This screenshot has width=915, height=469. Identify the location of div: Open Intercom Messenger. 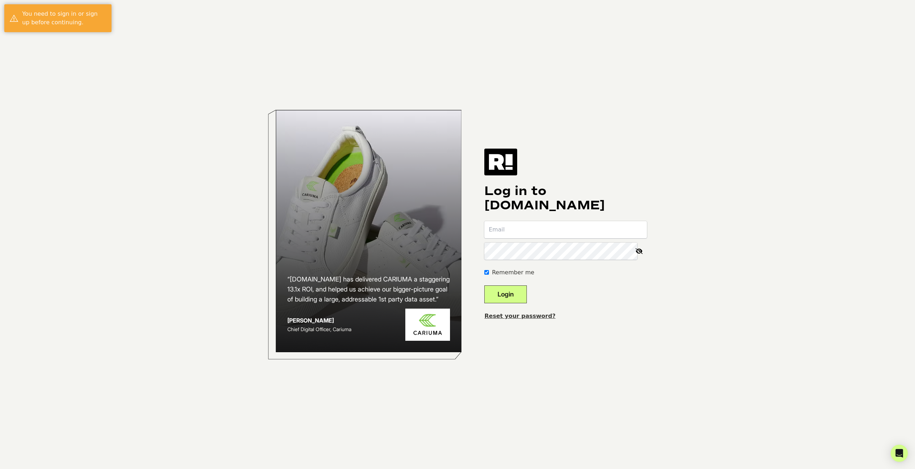
(899, 454).